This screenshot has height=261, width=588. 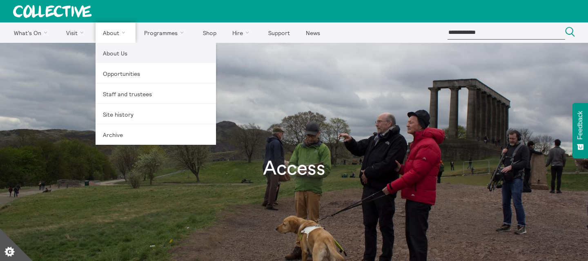 I want to click on a: Visit, so click(x=77, y=33).